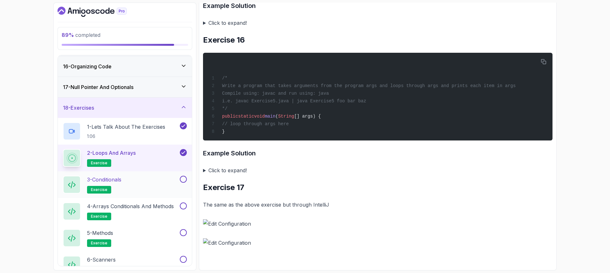 This screenshot has height=273, width=610. I want to click on h2: Exercise 16, so click(378, 40).